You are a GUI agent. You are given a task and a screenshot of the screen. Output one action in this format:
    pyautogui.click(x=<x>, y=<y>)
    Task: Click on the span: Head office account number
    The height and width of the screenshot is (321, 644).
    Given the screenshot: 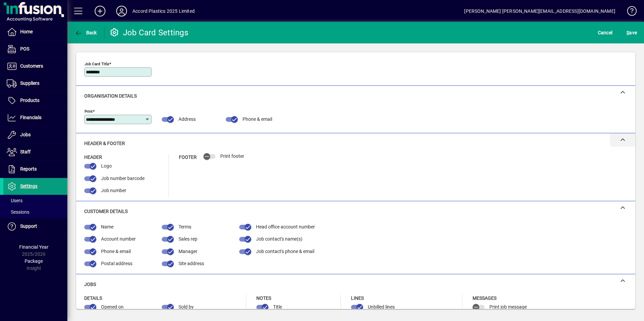 What is the action you would take?
    pyautogui.click(x=285, y=227)
    